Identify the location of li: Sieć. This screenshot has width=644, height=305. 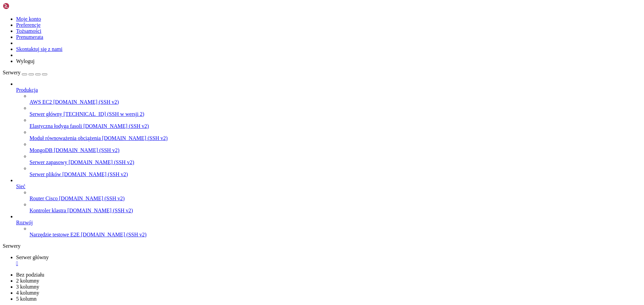
(329, 196).